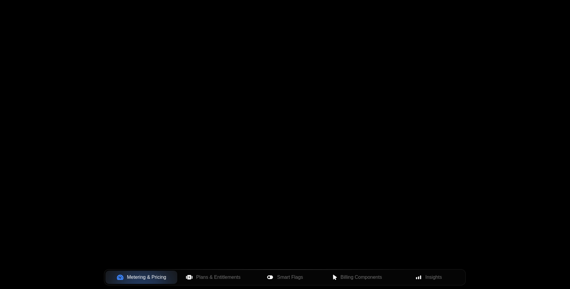 The height and width of the screenshot is (289, 570). Describe the element at coordinates (433, 277) in the screenshot. I see `span: Insights` at that location.